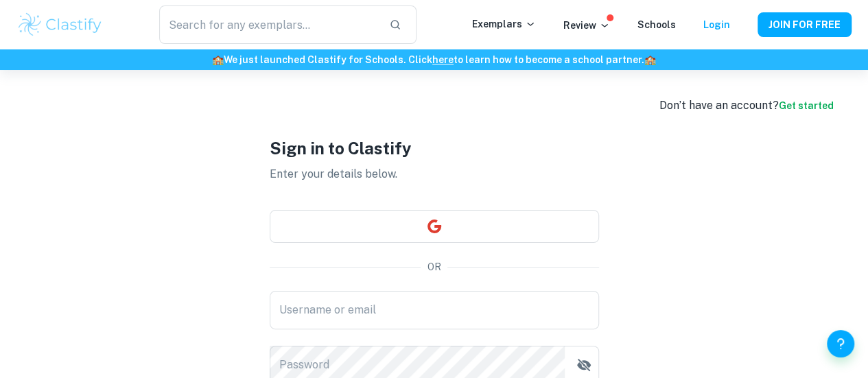 The width and height of the screenshot is (868, 378). Describe the element at coordinates (269, 25) in the screenshot. I see `input: Search for any exemplars...` at that location.